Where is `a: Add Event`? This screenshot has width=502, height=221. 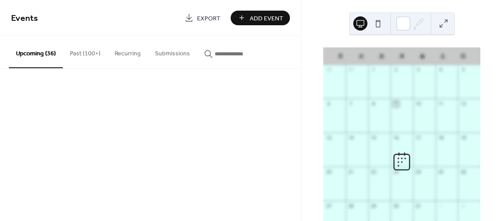 a: Add Event is located at coordinates (260, 18).